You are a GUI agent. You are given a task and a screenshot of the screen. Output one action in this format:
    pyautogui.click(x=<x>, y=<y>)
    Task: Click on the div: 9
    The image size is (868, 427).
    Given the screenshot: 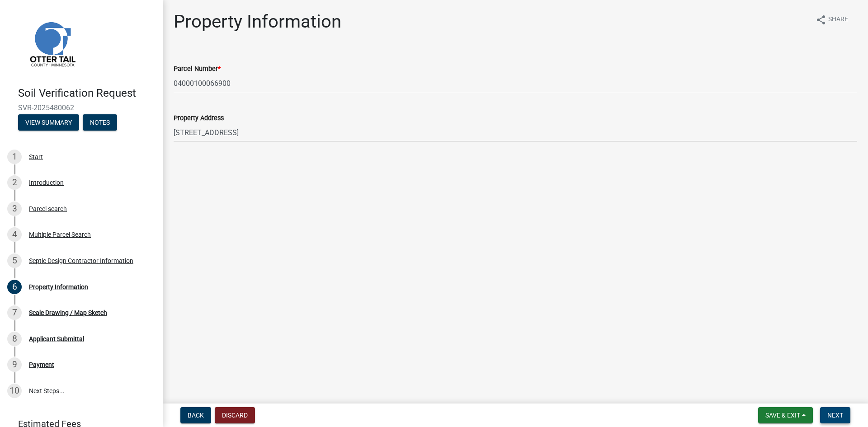 What is the action you would take?
    pyautogui.click(x=15, y=365)
    